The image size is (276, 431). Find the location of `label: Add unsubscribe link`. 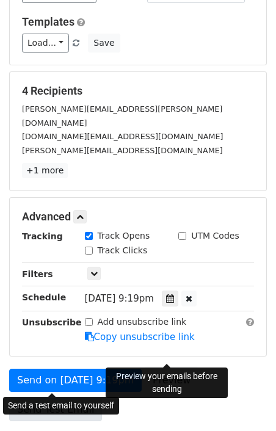

label: Add unsubscribe link is located at coordinates (142, 322).